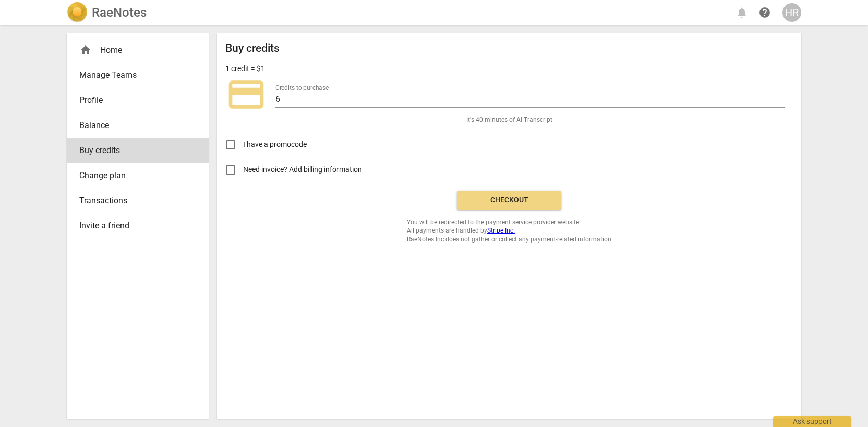  Describe the element at coordinates (133, 201) in the screenshot. I see `span: Transactions` at that location.